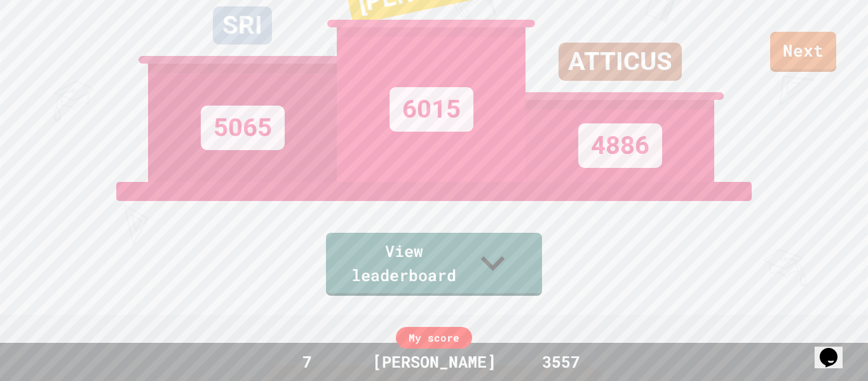 The image size is (868, 381). What do you see at coordinates (434, 338) in the screenshot?
I see `div: My score` at bounding box center [434, 338].